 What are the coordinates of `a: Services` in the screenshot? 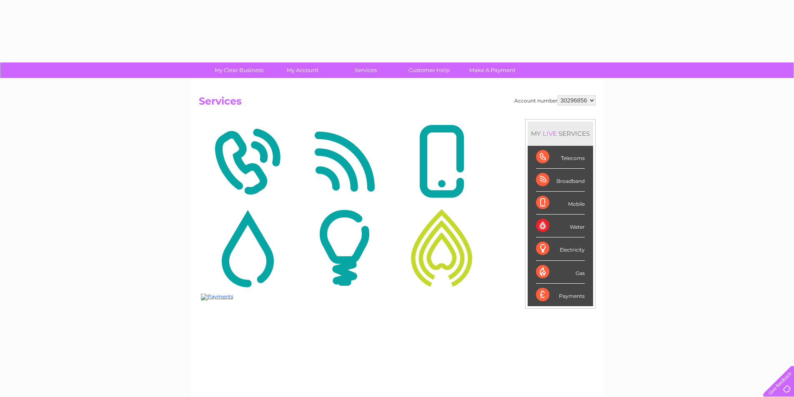 It's located at (365, 70).